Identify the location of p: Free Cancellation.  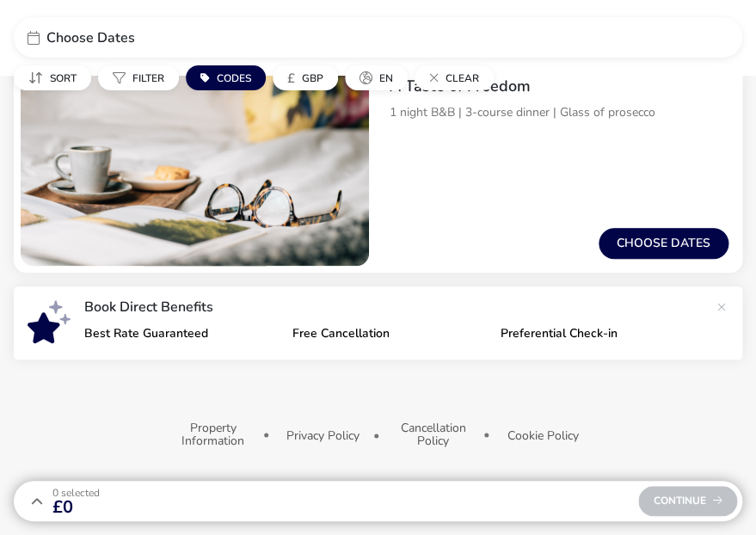
(390, 334).